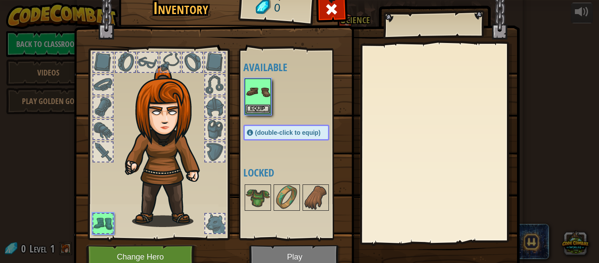  Describe the element at coordinates (288, 132) in the screenshot. I see `span: (double-click to equip)` at that location.